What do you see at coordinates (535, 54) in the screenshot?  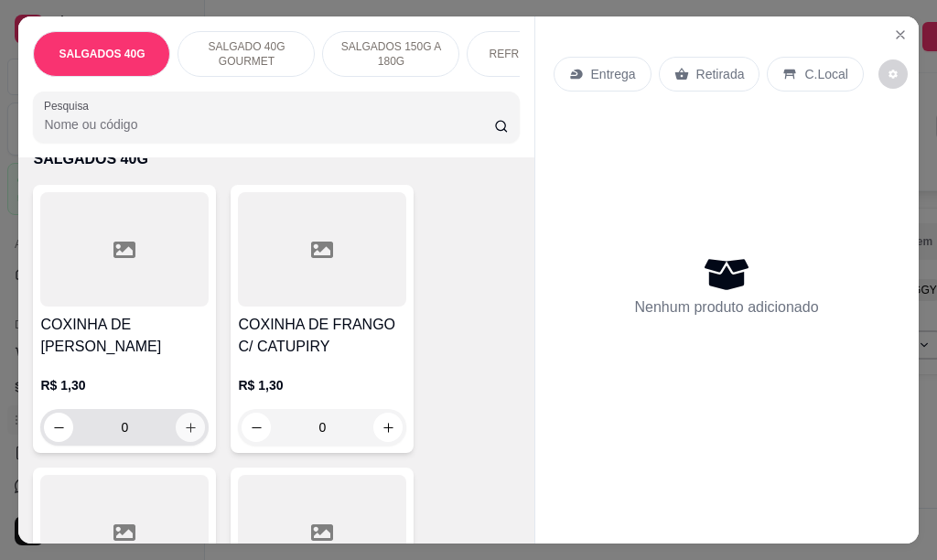 I see `p: REFRIGERANTES` at bounding box center [535, 54].